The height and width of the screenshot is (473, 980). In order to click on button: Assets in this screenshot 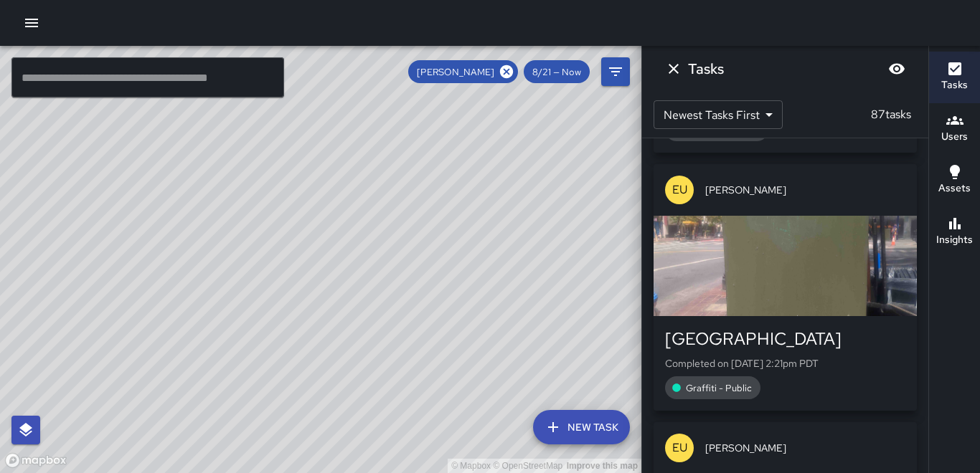, I will do `click(954, 181)`.